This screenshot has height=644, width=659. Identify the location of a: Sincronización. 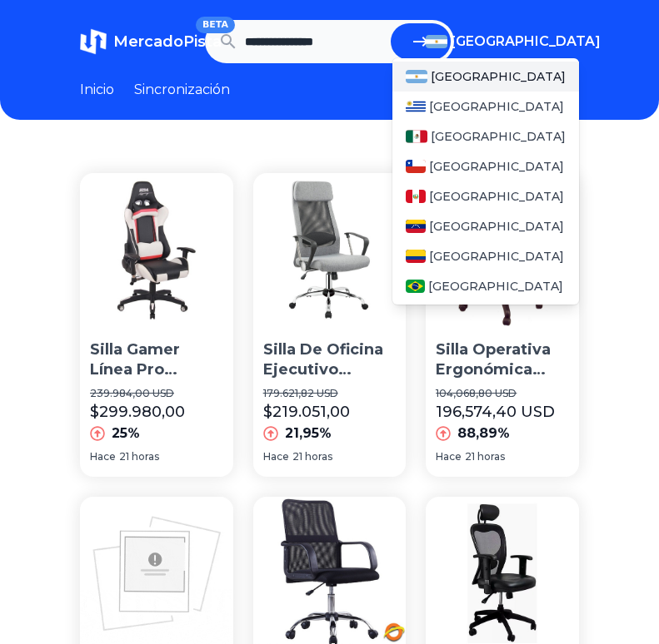
(182, 90).